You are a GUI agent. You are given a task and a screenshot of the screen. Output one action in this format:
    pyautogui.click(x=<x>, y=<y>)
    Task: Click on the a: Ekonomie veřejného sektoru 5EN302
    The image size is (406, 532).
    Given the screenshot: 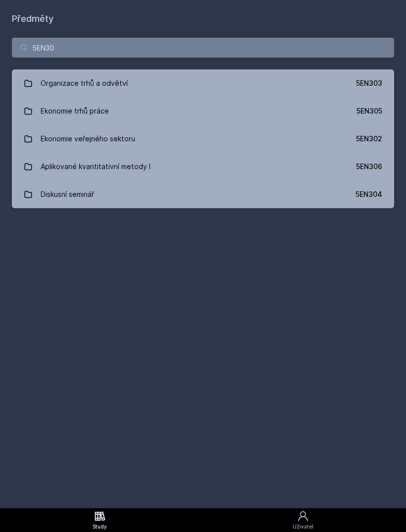 What is the action you would take?
    pyautogui.click(x=203, y=139)
    